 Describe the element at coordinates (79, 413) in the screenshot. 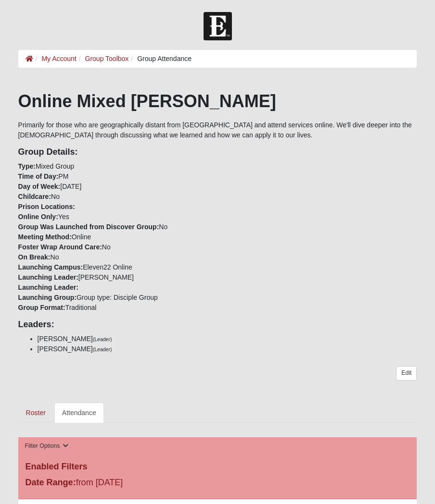

I see `a: Attendance` at that location.